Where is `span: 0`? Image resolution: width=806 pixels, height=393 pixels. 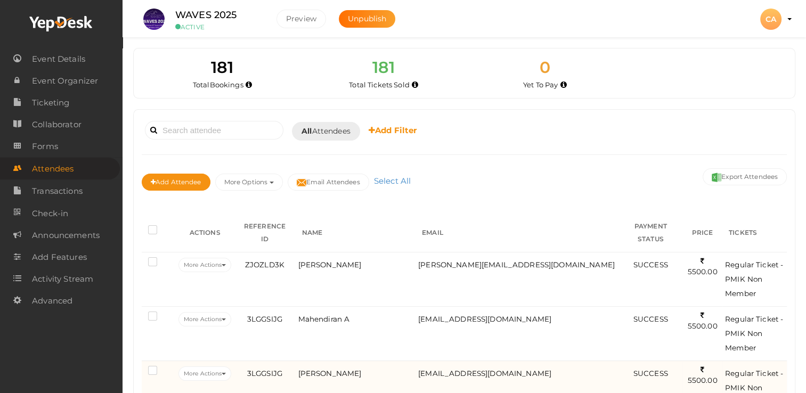
span: 0 is located at coordinates (545, 67).